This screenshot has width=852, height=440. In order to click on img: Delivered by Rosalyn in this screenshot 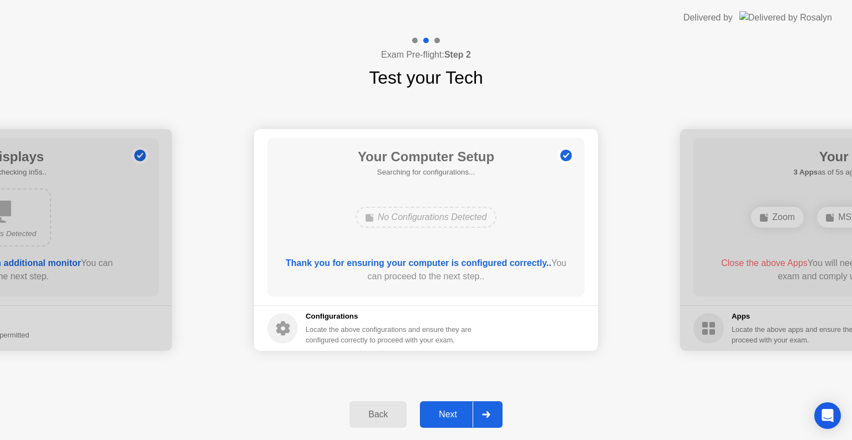, I will do `click(785, 17)`.